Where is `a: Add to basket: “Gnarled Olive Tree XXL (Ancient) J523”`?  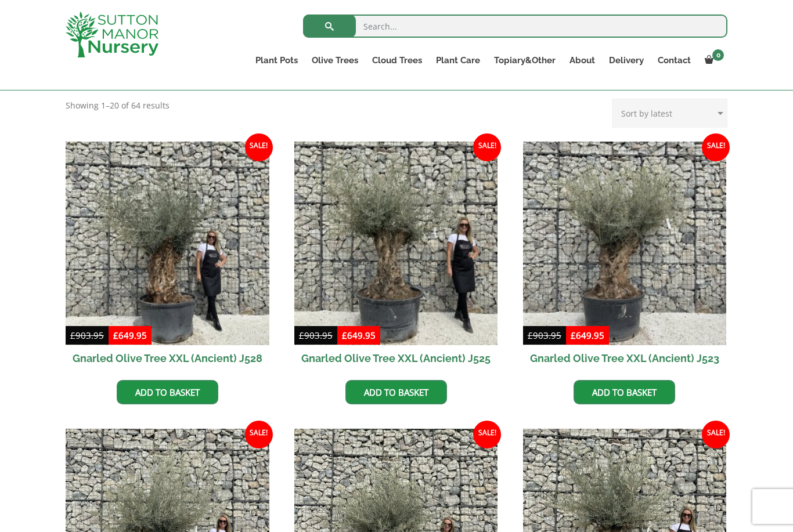 a: Add to basket: “Gnarled Olive Tree XXL (Ancient) J523” is located at coordinates (624, 392).